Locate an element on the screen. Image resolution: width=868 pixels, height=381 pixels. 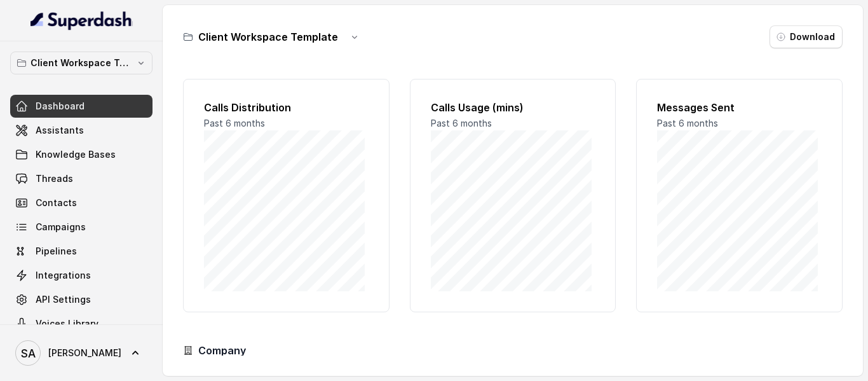
h2: Calls Distribution is located at coordinates (286, 108).